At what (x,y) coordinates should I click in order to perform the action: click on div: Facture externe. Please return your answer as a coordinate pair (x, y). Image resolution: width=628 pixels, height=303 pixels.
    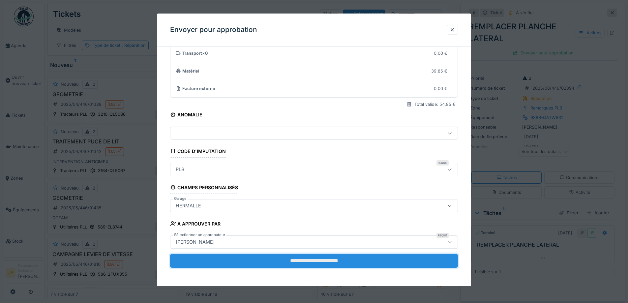
    Looking at the image, I should click on (302, 89).